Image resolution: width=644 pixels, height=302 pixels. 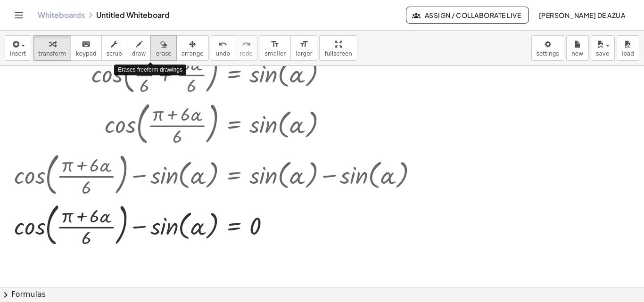 What do you see at coordinates (577, 53) in the screenshot?
I see `span: new` at bounding box center [577, 53].